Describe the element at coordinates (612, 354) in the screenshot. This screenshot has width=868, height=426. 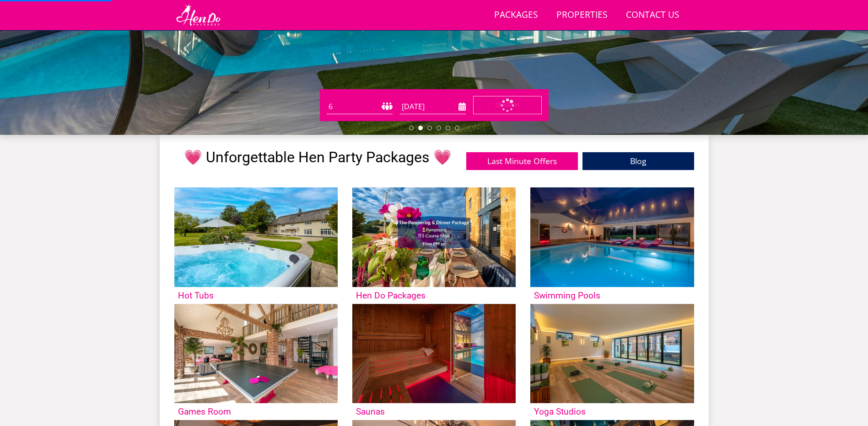
I see `img: 'Yoga Studios' - Large Group Accommodation Holiday Ideas` at that location.